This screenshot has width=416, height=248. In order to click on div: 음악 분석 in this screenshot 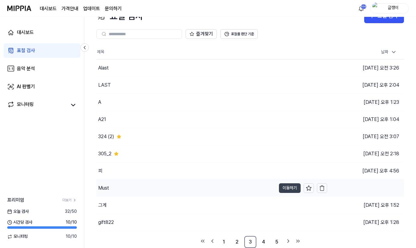, I will do `click(26, 69)`.